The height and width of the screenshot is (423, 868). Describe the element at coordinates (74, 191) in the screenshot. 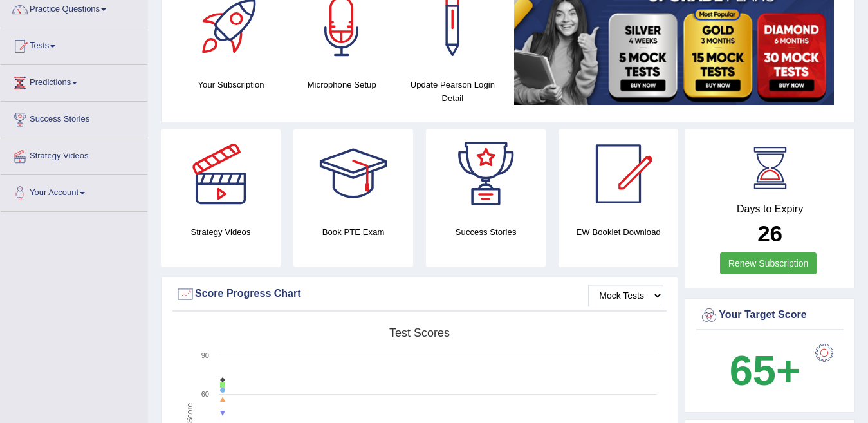

I see `a: Your Account` at that location.